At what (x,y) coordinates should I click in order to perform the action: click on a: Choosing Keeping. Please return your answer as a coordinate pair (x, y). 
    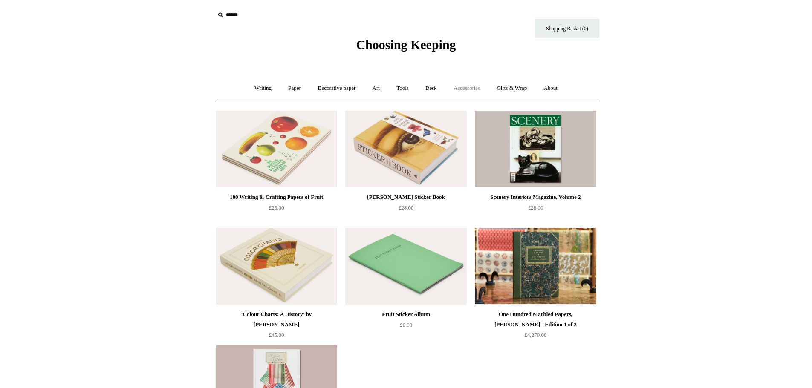
    Looking at the image, I should click on (406, 47).